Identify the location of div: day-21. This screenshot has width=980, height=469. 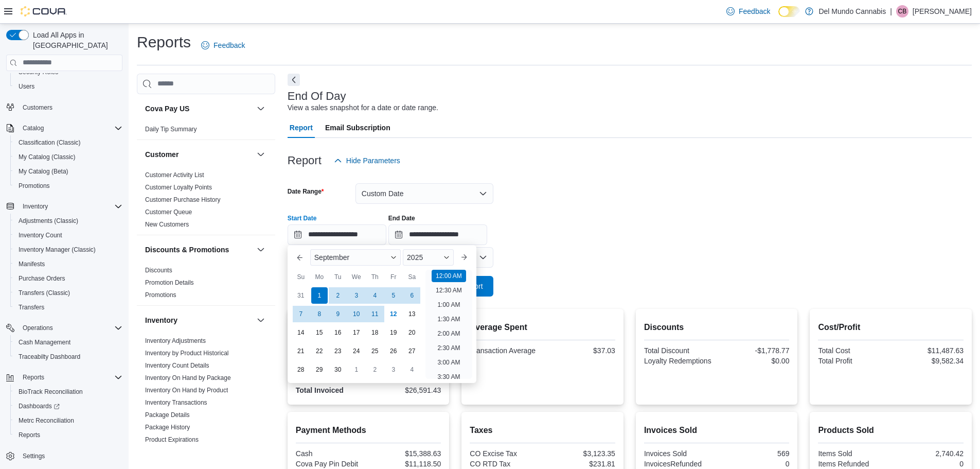
(301, 351).